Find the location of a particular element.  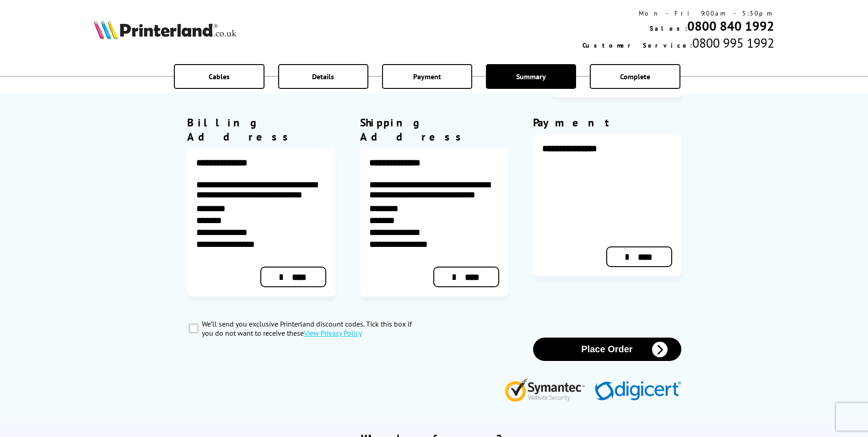

span: Sales: is located at coordinates (669, 28).